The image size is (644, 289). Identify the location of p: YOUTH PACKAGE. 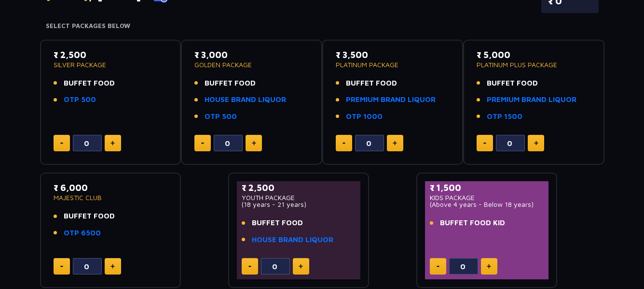
(299, 198).